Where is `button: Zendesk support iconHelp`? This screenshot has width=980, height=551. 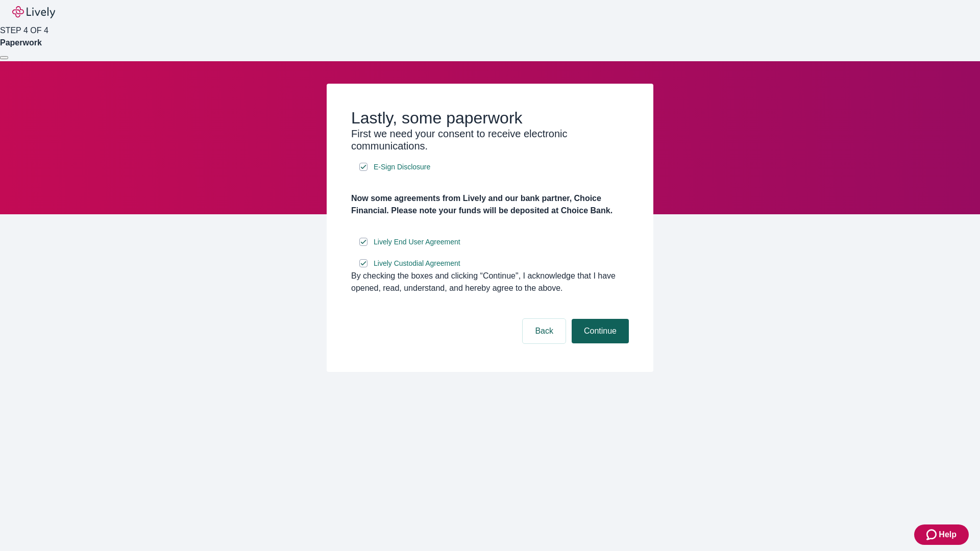 button: Zendesk support iconHelp is located at coordinates (941, 535).